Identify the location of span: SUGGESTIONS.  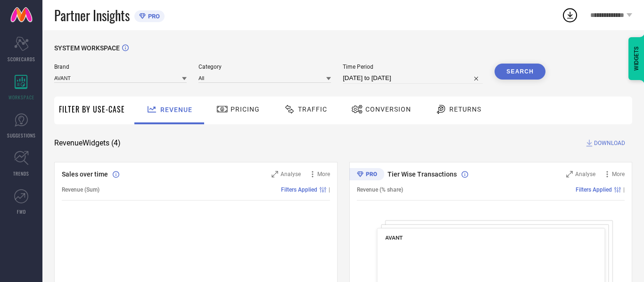
(21, 135).